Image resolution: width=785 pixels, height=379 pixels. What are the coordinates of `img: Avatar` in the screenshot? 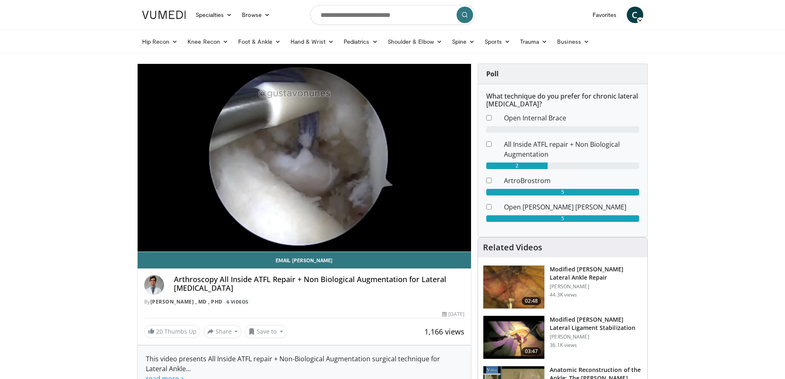 It's located at (154, 285).